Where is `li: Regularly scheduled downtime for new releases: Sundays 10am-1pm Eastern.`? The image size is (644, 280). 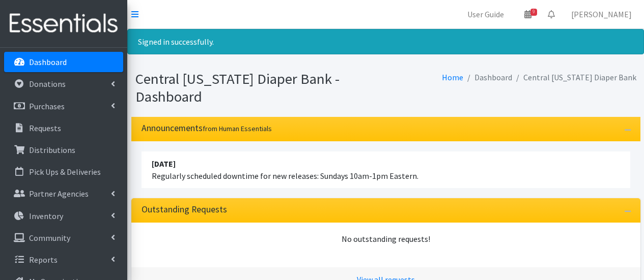
li: Regularly scheduled downtime for new releases: Sundays 10am-1pm Eastern. is located at coordinates (386, 170).